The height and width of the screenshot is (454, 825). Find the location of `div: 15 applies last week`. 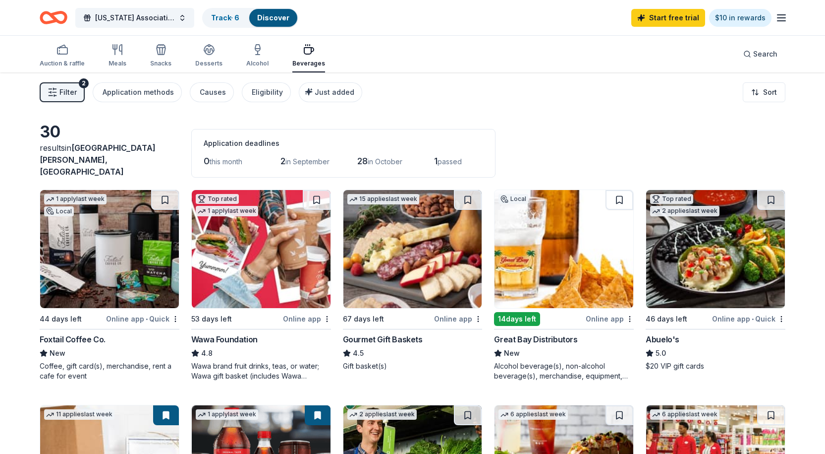

div: 15 applies last week is located at coordinates (383, 199).